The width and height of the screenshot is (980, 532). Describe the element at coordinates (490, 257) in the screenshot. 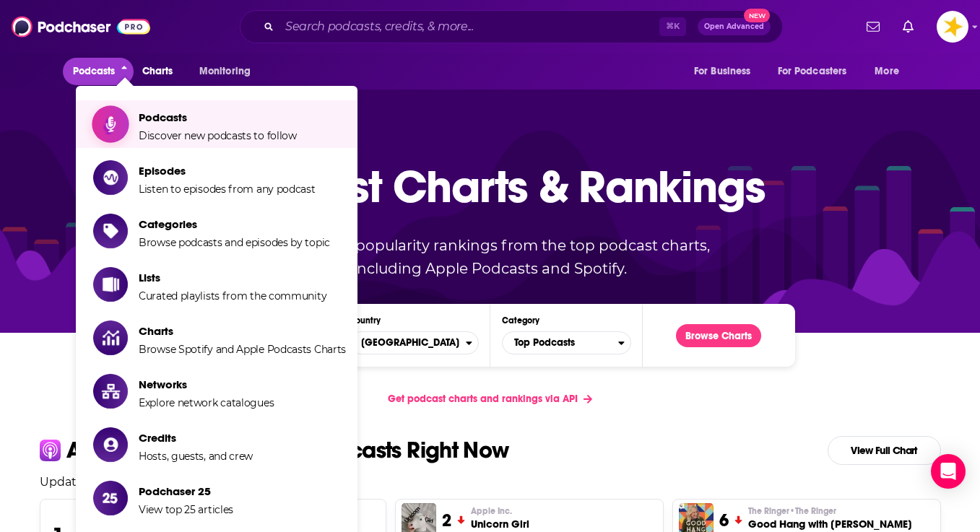

I see `p: Up-to-date popularity rankings from the top podcast charts, including Apple Podcasts and Spotify.` at that location.